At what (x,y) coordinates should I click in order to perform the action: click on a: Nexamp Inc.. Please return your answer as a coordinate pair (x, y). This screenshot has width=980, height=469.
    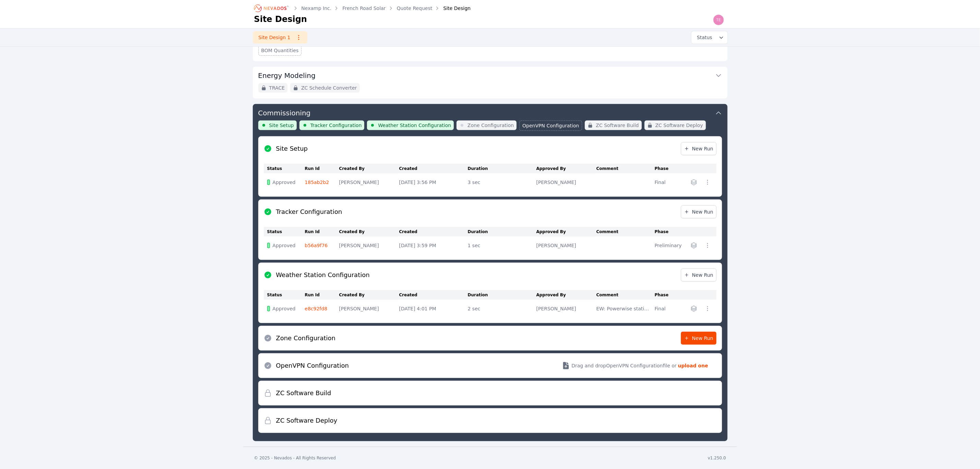
    Looking at the image, I should click on (317, 8).